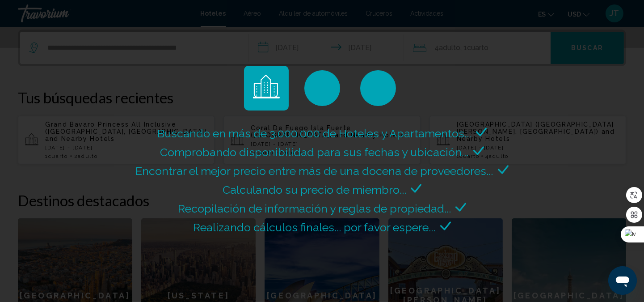 This screenshot has height=302, width=644. Describe the element at coordinates (315, 227) in the screenshot. I see `span: Realizando cálculos finales... por favor espere...` at that location.